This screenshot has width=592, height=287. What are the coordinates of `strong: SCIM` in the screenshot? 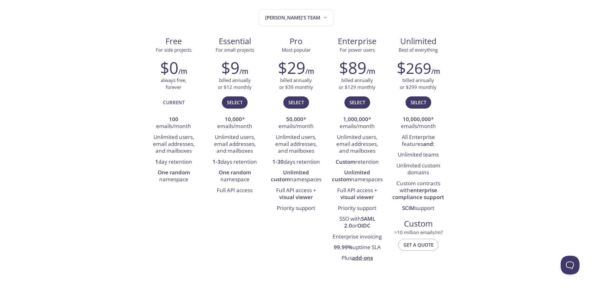 It's located at (408, 208).